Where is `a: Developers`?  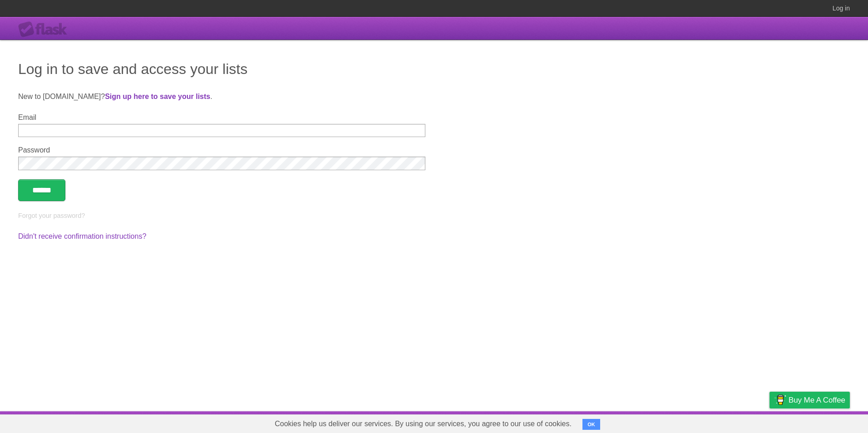 a: Developers is located at coordinates (696, 422).